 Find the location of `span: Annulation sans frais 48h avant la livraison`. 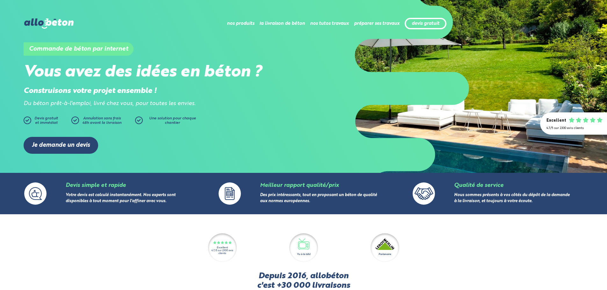

span: Annulation sans frais 48h avant la livraison is located at coordinates (102, 121).